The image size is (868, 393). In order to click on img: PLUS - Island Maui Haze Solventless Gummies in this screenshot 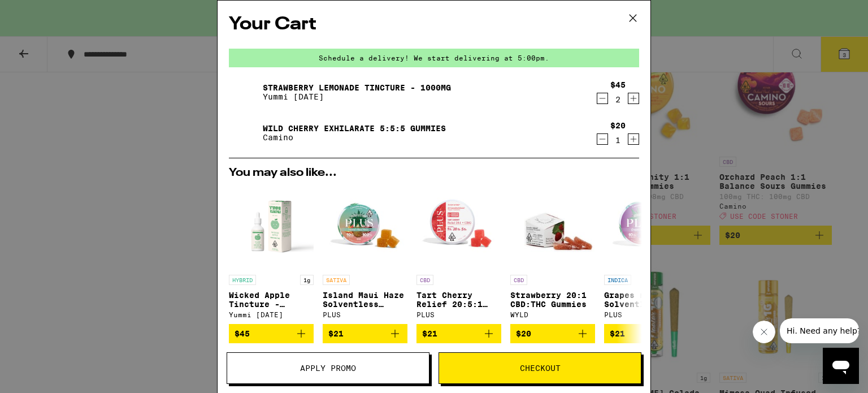, I will do `click(365, 227)`.